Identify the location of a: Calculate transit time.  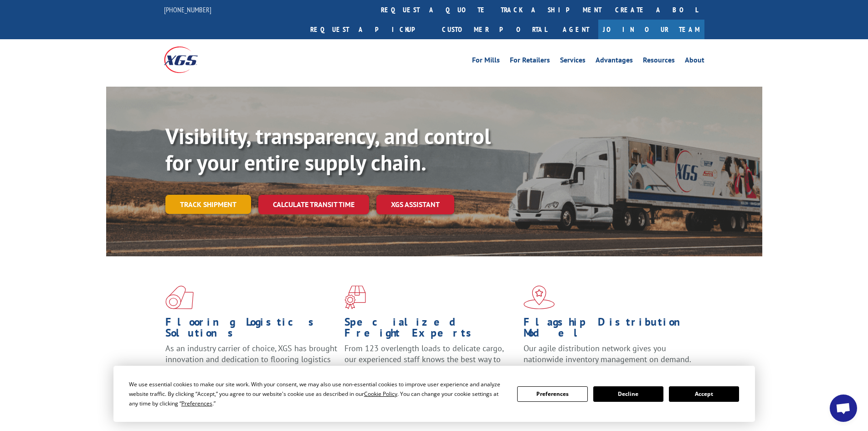
(313, 204).